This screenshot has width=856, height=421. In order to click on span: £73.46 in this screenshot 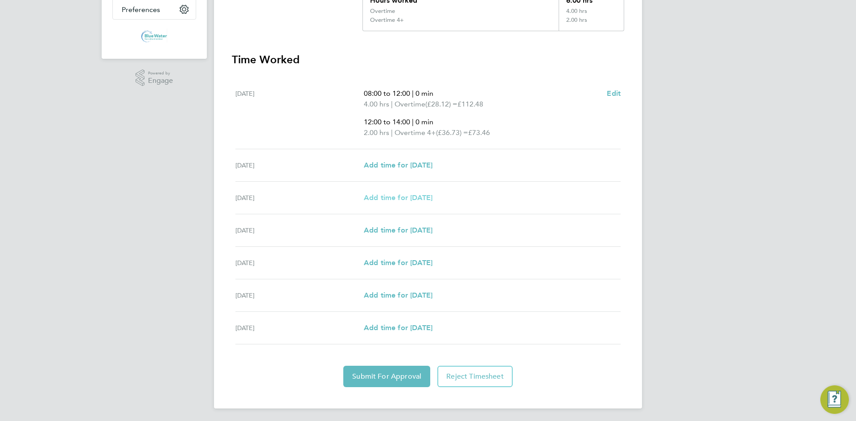, I will do `click(479, 132)`.